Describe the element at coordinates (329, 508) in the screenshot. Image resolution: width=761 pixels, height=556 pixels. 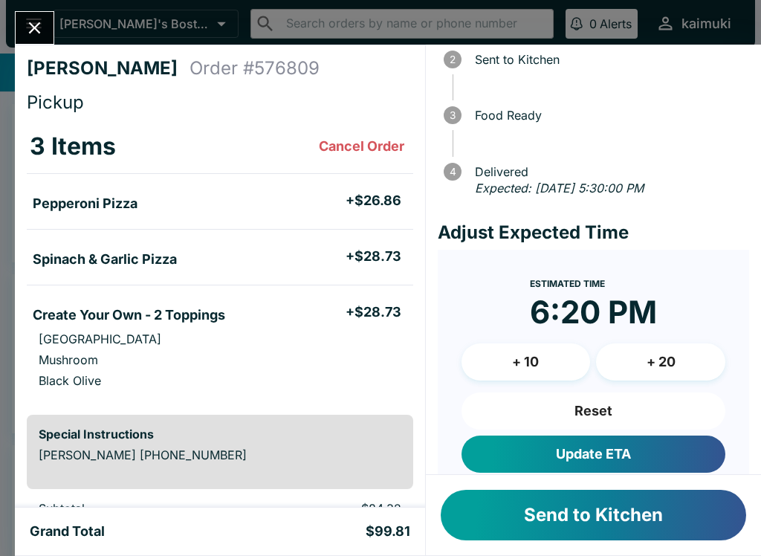
I see `p: $84.32` at that location.